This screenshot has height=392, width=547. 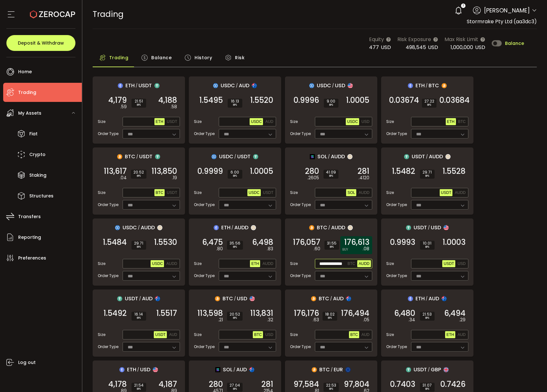 What do you see at coordinates (454, 100) in the screenshot?
I see `span: 0.03684` at bounding box center [454, 100].